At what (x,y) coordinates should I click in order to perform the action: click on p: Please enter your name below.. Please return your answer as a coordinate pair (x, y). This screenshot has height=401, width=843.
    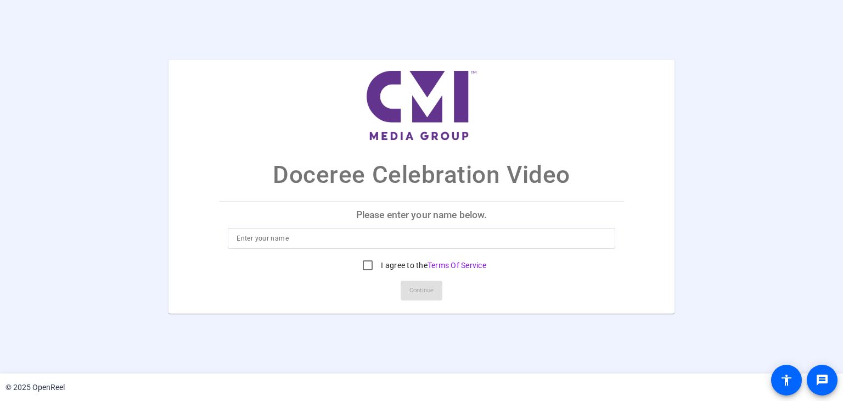
    Looking at the image, I should click on (421, 215).